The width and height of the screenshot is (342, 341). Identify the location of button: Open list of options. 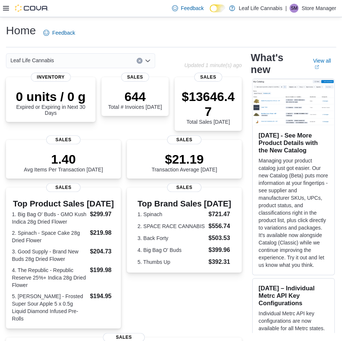
(148, 61).